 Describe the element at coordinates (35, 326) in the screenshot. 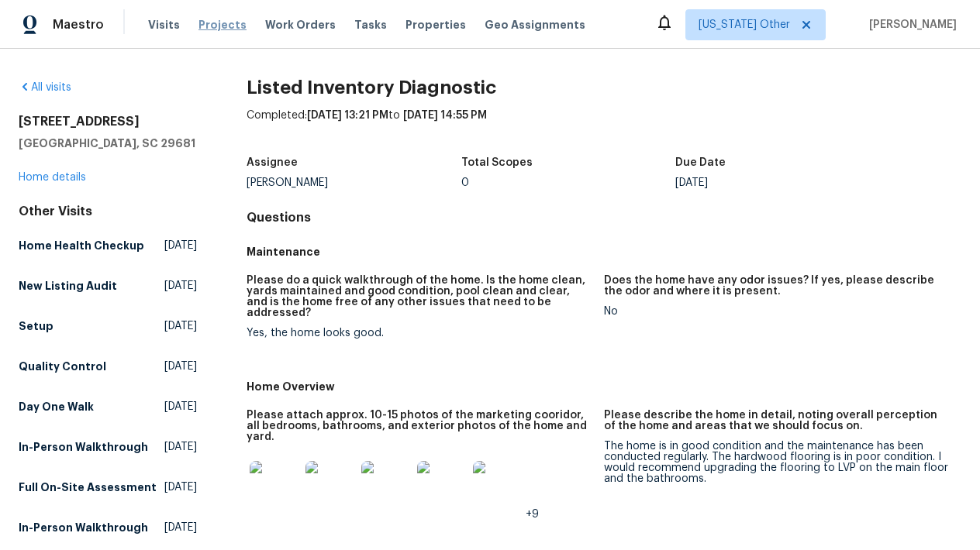

I see `h5: Setup` at that location.